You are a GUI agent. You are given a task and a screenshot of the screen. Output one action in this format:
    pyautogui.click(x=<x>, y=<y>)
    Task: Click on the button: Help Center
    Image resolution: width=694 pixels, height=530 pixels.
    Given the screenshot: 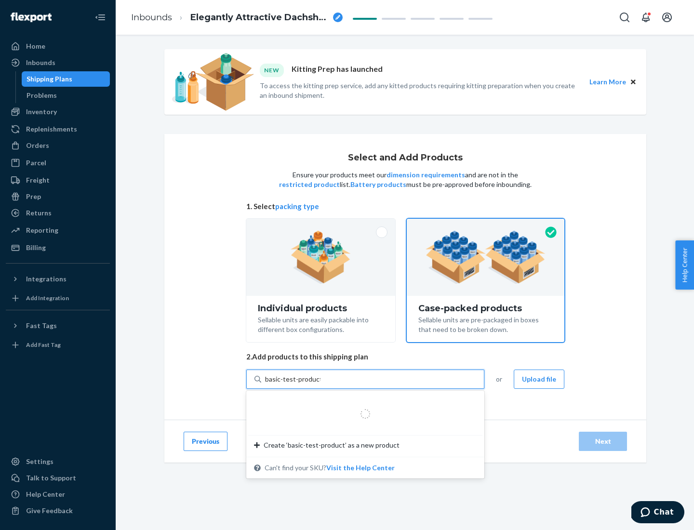 What is the action you would take?
    pyautogui.click(x=685, y=265)
    